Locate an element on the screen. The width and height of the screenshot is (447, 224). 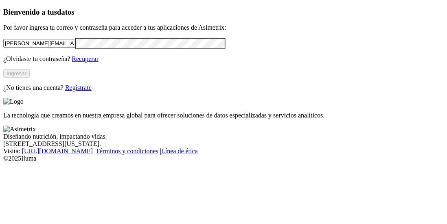
input: Tu correo is located at coordinates (39, 43).